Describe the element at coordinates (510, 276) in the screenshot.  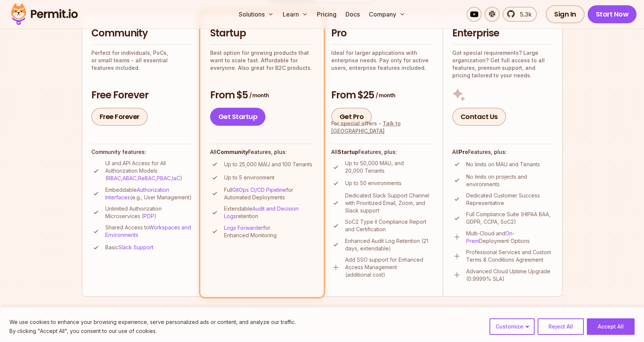
I see `p: Advanced Cloud Uptime Upgrade (0.9999% SLA)` at that location.